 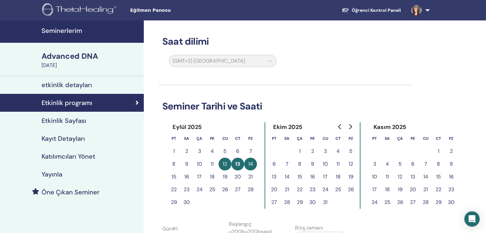 What do you see at coordinates (170, 229) in the screenshot?
I see `label: Gün # 1` at bounding box center [170, 229].